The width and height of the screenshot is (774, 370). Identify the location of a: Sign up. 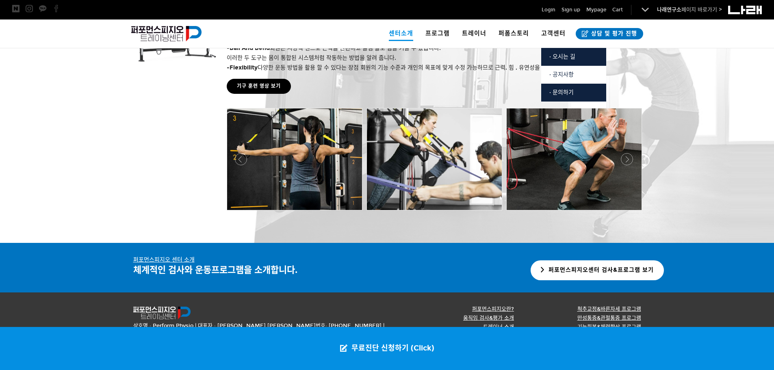
(571, 10).